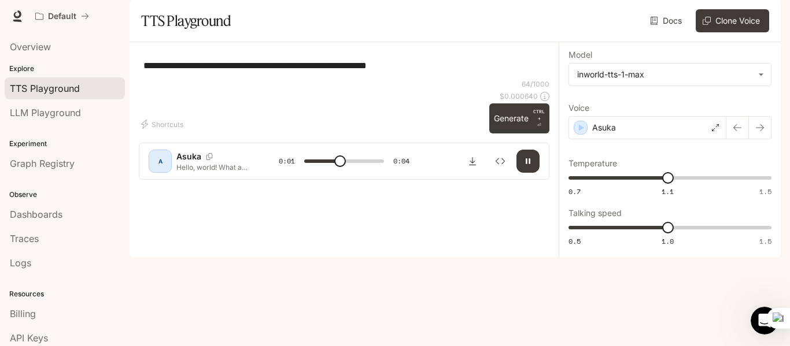 The width and height of the screenshot is (790, 346). I want to click on button: Download audio, so click(472, 161).